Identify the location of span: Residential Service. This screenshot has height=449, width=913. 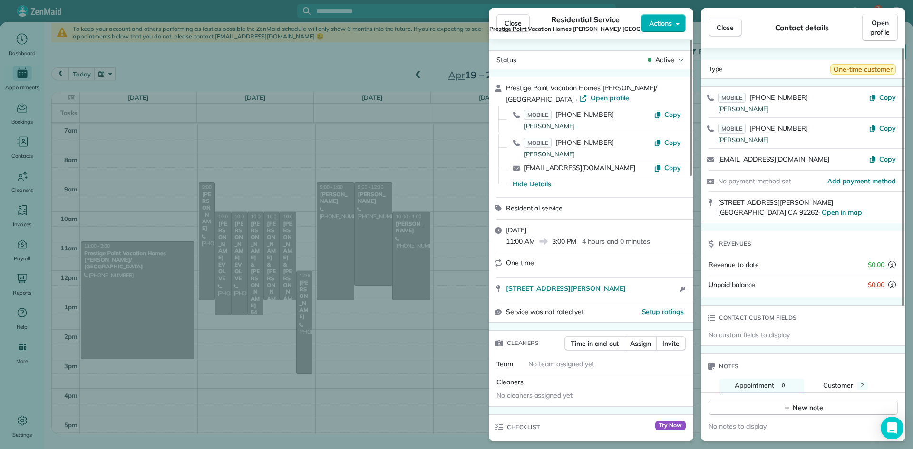
(585, 19).